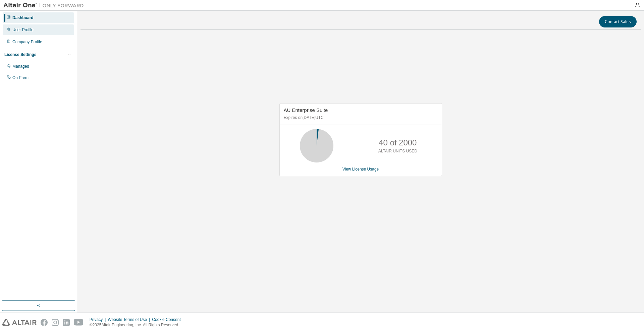 The width and height of the screenshot is (644, 332). Describe the element at coordinates (21, 78) in the screenshot. I see `div: On Prem` at that location.